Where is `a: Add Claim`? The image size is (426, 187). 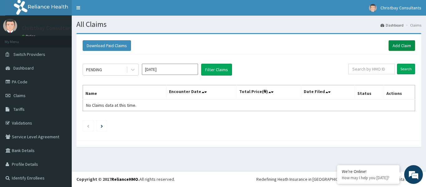 a: Add Claim is located at coordinates (402, 46).